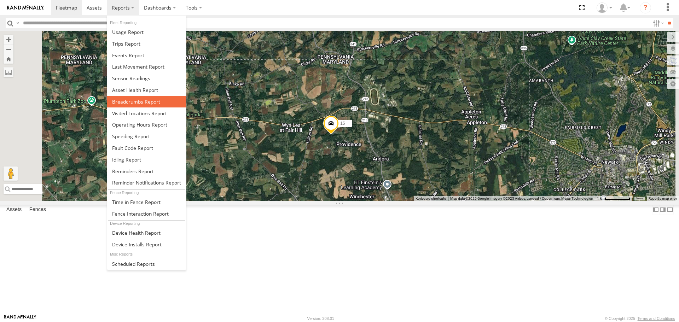  What do you see at coordinates (25, 8) in the screenshot?
I see `img: rand-logo.svg` at bounding box center [25, 8].